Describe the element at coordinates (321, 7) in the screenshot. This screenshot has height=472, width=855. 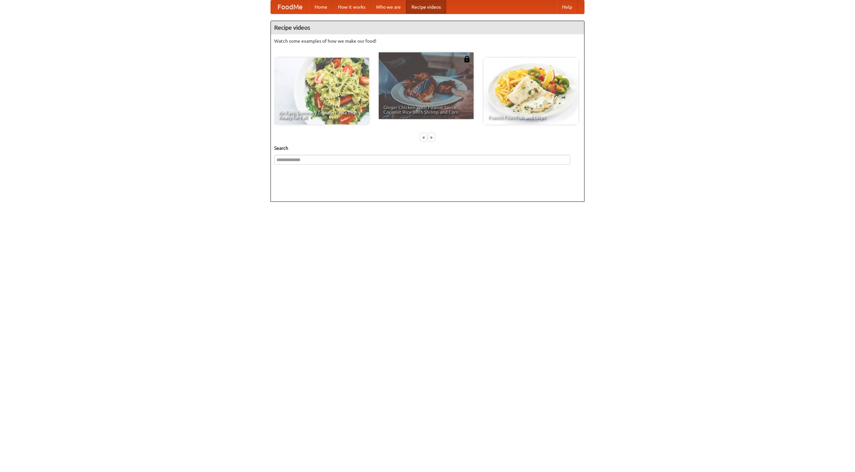
I see `a: Home` at that location.